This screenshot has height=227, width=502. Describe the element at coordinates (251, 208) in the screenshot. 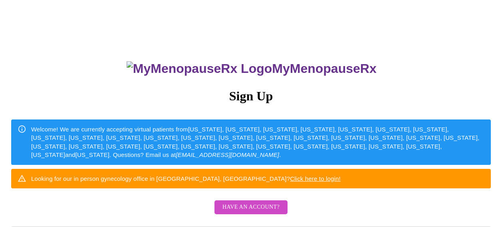

I see `button: Have an account?` at that location.